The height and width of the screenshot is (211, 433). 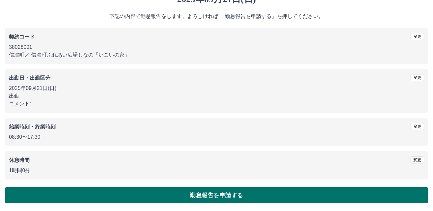 What do you see at coordinates (32, 127) in the screenshot?
I see `b: 始業時刻・終業時刻` at bounding box center [32, 127].